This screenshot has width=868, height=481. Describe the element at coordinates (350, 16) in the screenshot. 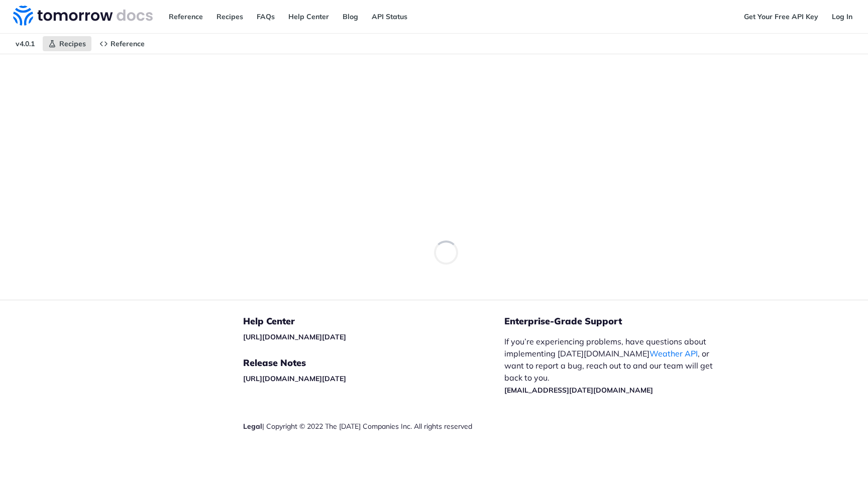

I see `a: Blog` at that location.